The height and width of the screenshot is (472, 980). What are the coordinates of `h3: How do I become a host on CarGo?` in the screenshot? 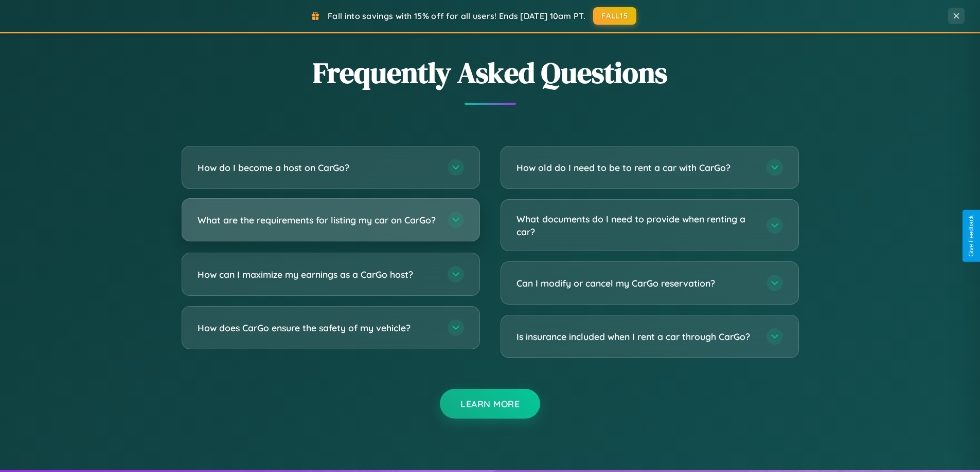 It's located at (317, 167).